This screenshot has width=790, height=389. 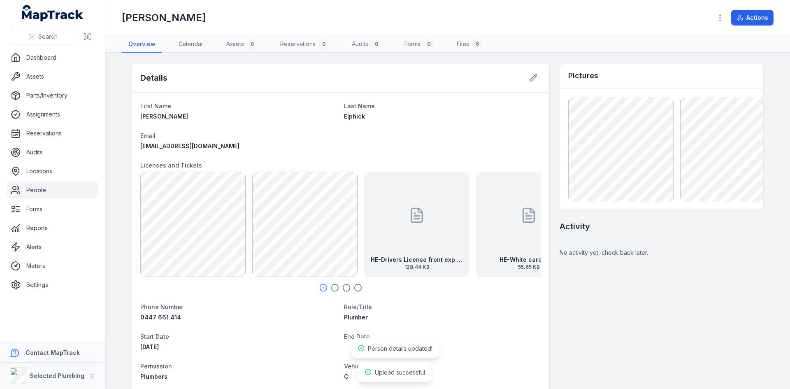 I want to click on span: C, so click(x=346, y=376).